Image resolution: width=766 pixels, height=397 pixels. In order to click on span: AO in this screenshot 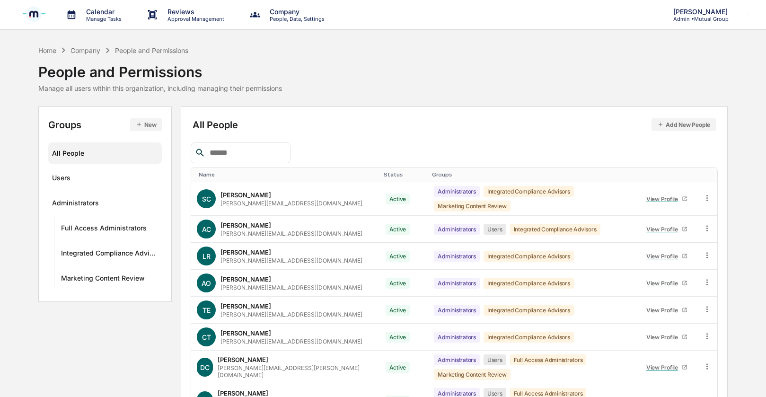, I will do `click(206, 283)`.